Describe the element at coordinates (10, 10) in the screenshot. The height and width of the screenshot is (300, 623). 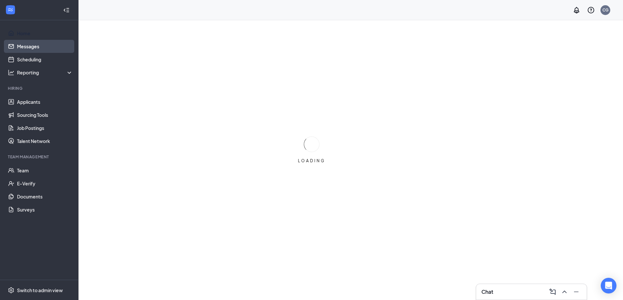
I see `svg: WorkstreamLogo` at that location.